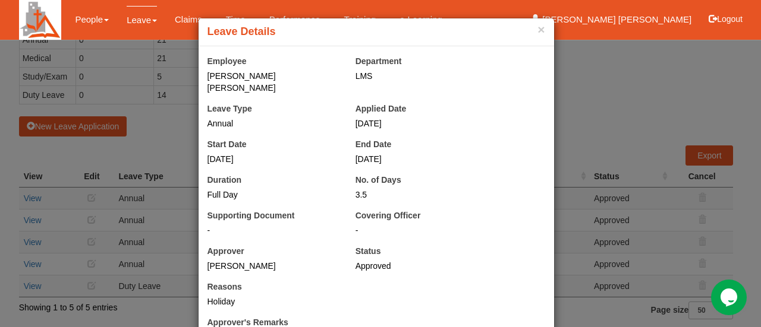  Describe the element at coordinates (227, 144) in the screenshot. I see `label: Start Date` at that location.